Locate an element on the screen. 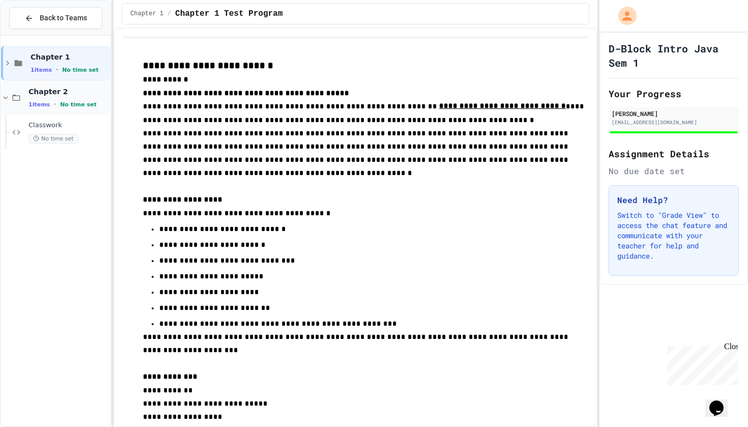 The height and width of the screenshot is (427, 748). h2: Assignment Details is located at coordinates (674, 154).